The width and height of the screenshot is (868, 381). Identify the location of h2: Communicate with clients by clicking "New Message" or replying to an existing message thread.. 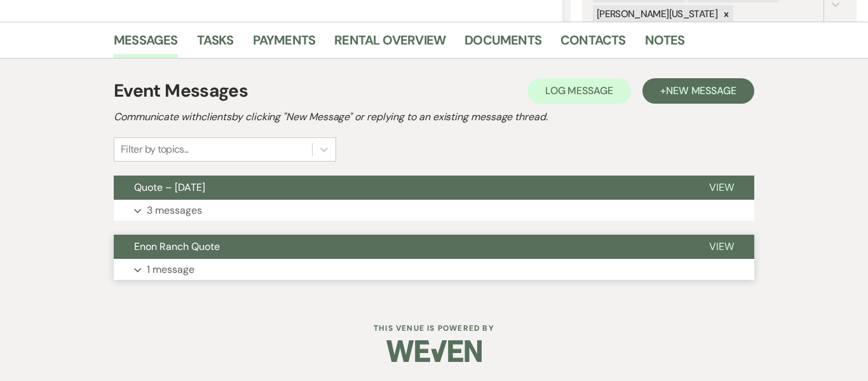
(434, 117).